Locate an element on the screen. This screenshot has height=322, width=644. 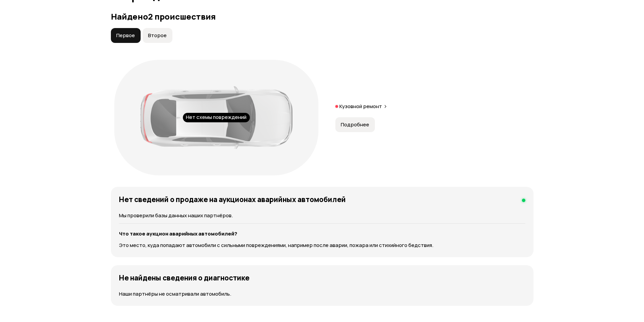
h4: Нет сведений о продаже на аукционах аварийных автомобилей is located at coordinates (232, 199).